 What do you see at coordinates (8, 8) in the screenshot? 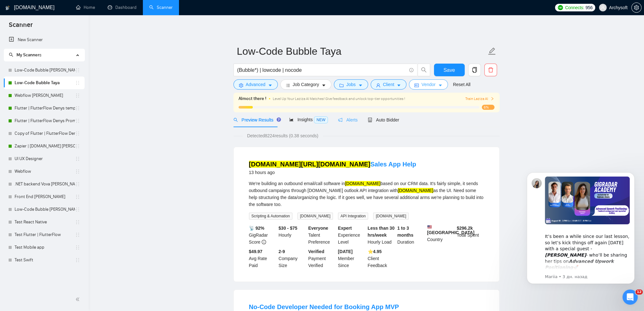
I see `img: logo` at bounding box center [8, 8].